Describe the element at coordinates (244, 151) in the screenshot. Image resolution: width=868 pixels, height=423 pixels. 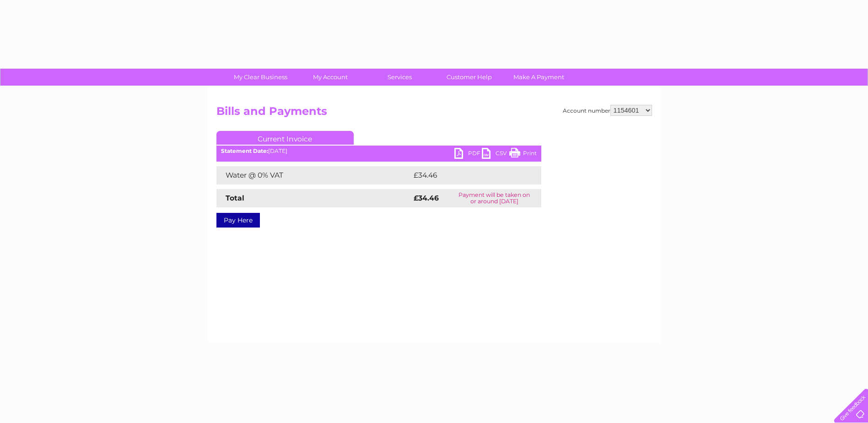
I see `b: Statement Date:` at that location.